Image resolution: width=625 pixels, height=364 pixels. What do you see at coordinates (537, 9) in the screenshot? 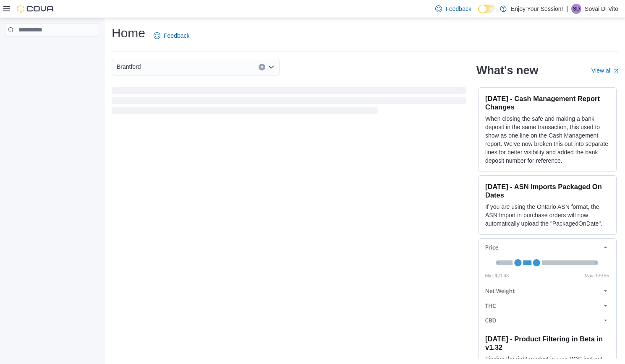
I see `p: Enjoy Your Session!` at bounding box center [537, 9].